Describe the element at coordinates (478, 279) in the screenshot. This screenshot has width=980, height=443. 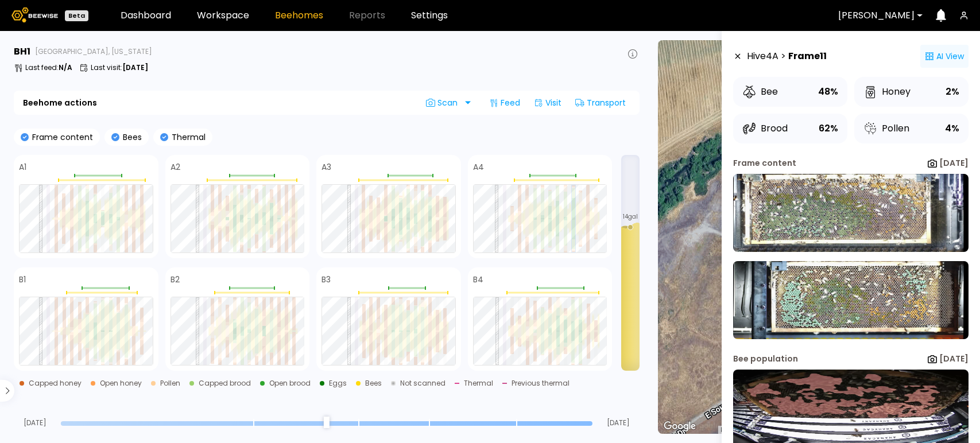
I see `h4: B4` at that location.